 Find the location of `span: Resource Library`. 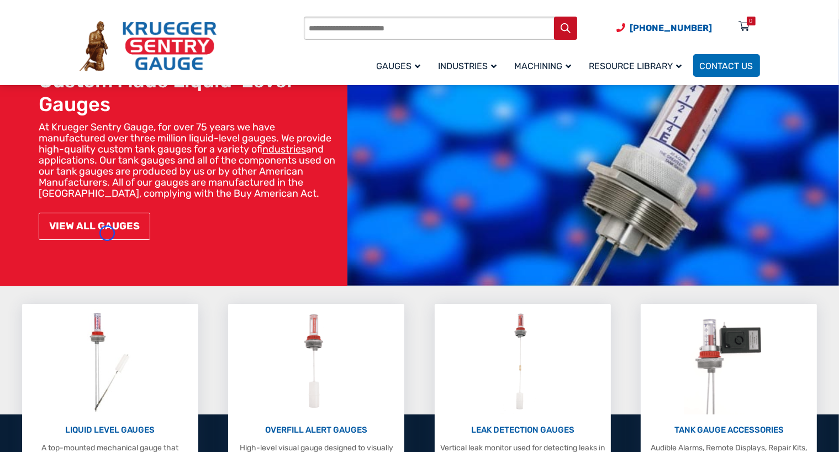

span: Resource Library is located at coordinates (636, 66).